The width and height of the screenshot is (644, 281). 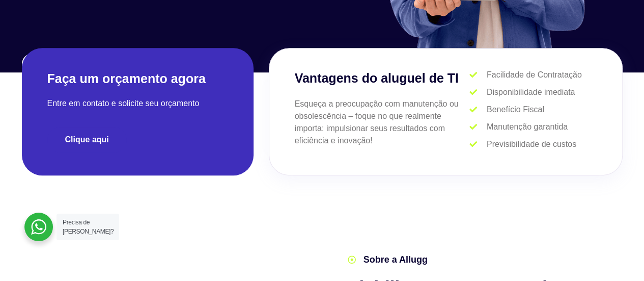 What do you see at coordinates (137, 79) in the screenshot?
I see `h2: Faça um orçamento agora` at bounding box center [137, 79].